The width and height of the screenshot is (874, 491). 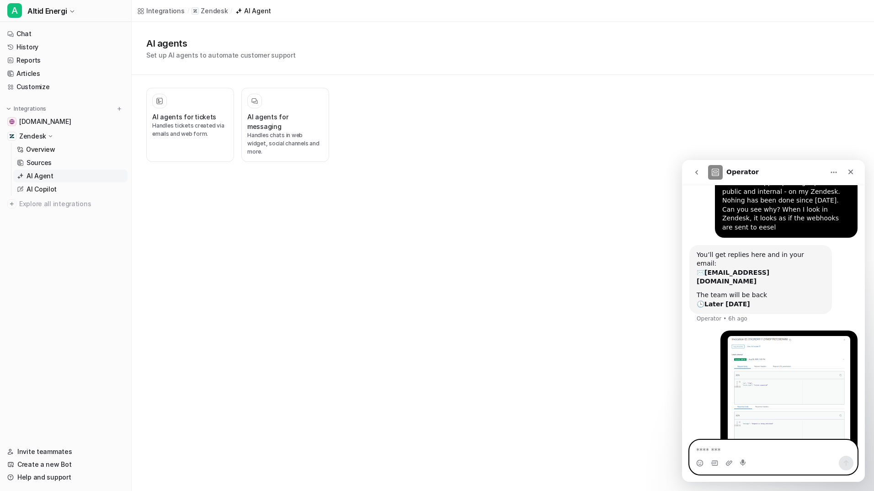 I want to click on p: Handles chats in web widget, social channels and more., so click(x=285, y=144).